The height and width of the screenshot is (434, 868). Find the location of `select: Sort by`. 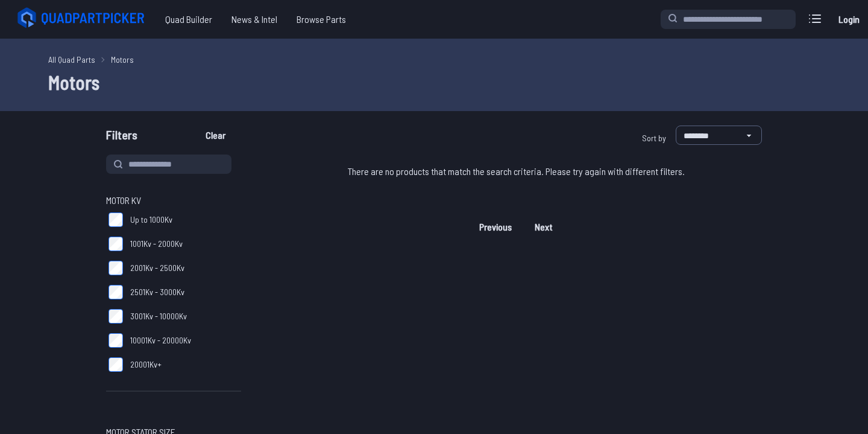

select: Sort by is located at coordinates (718, 135).